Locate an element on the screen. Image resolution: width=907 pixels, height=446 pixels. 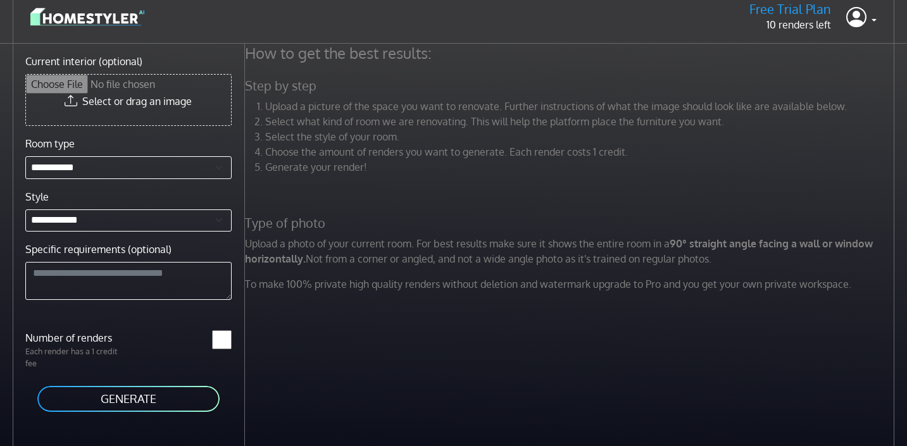
li: Generate your render! is located at coordinates (581, 167).